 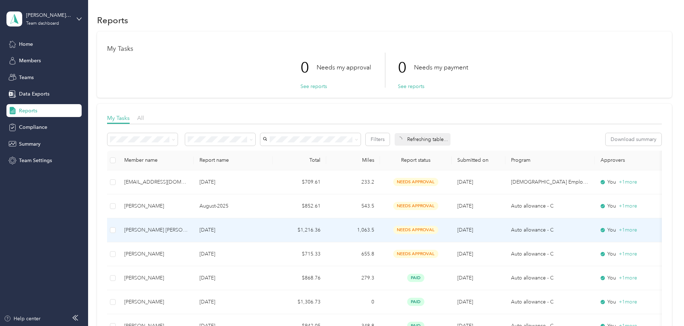 I want to click on th: Approvers, so click(x=630, y=160).